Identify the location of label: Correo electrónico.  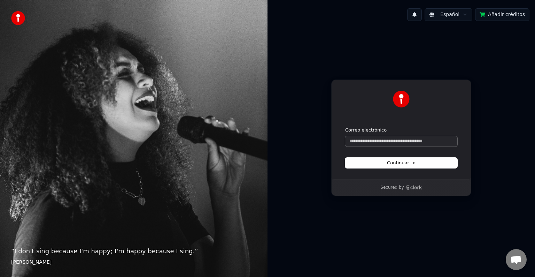
(366, 130).